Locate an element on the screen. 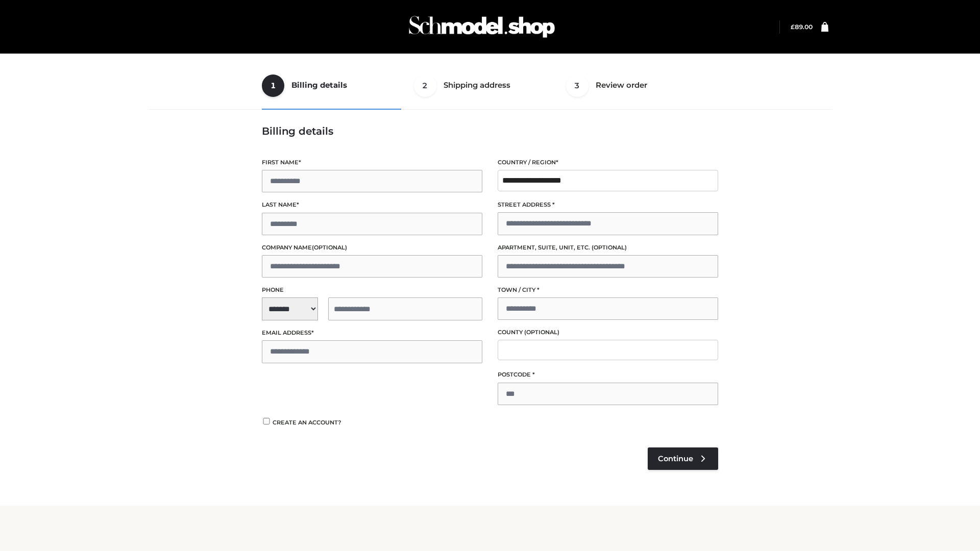 This screenshot has width=980, height=551. a: Schmodel Admin 964 is located at coordinates (482, 26).